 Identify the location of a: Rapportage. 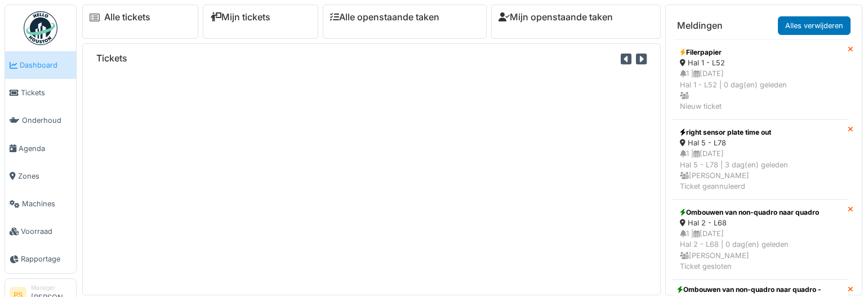
(40, 259).